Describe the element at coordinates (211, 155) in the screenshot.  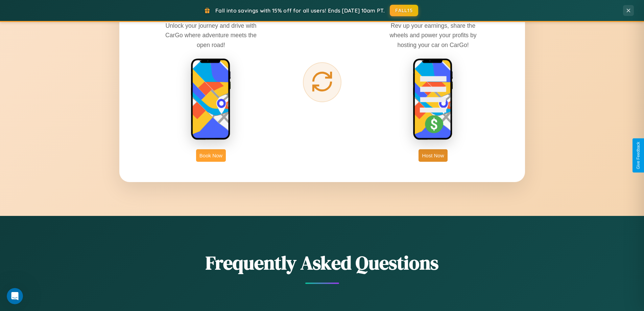
I see `button: Book Now` at that location.